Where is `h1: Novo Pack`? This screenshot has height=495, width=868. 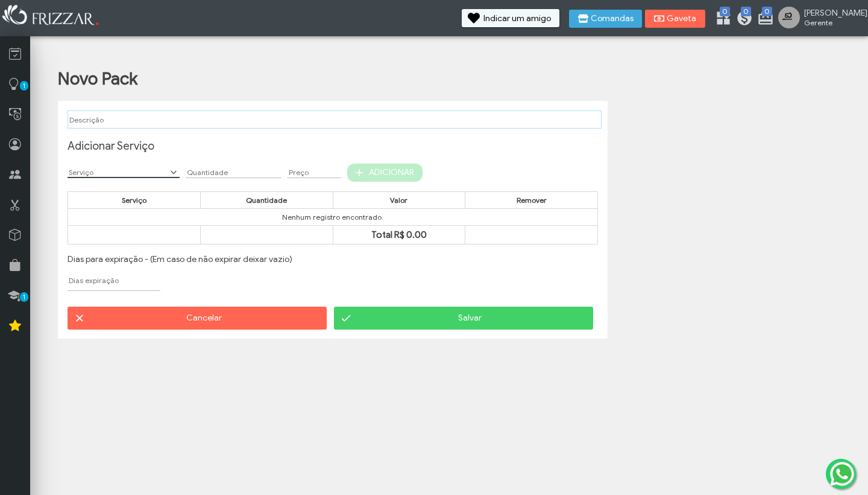 h1: Novo Pack is located at coordinates (98, 78).